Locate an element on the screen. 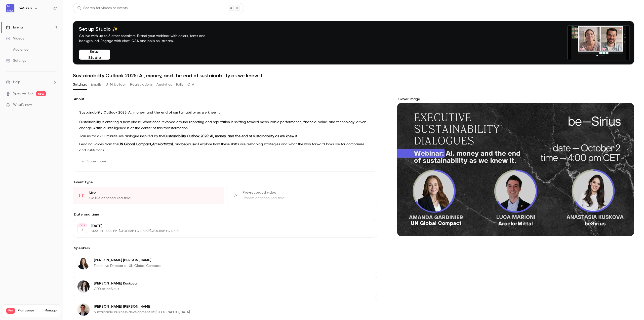  button: Show more is located at coordinates (95, 162).